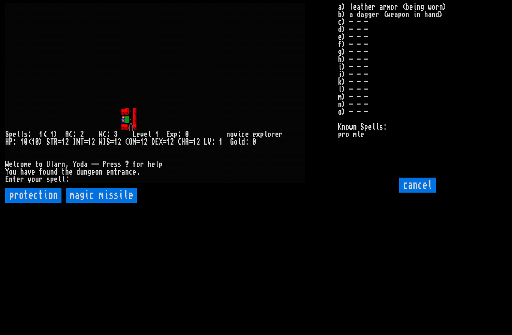 The height and width of the screenshot is (335, 512). I want to click on input: protection, so click(33, 195).